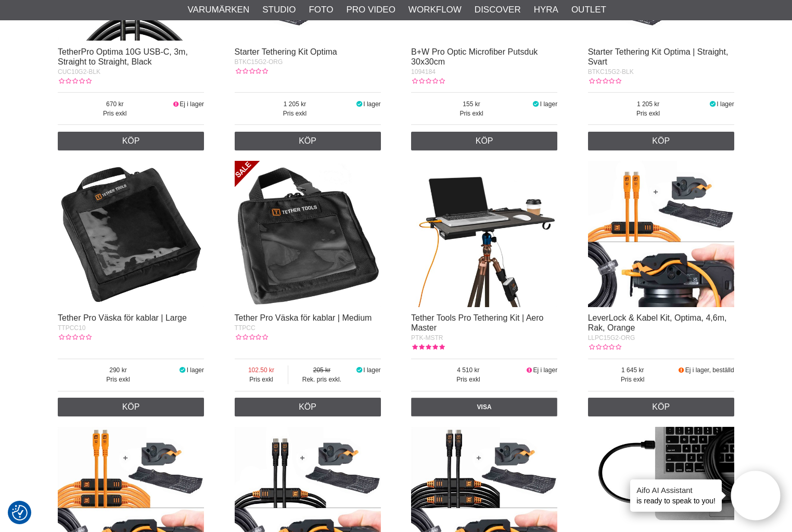 Image resolution: width=792 pixels, height=532 pixels. Describe the element at coordinates (546, 10) in the screenshot. I see `a: Hyra` at that location.